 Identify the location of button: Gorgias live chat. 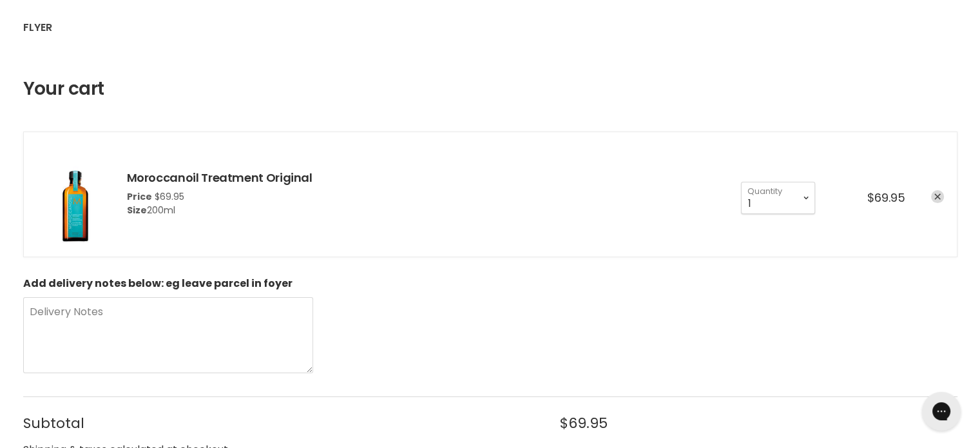
(26, 24).